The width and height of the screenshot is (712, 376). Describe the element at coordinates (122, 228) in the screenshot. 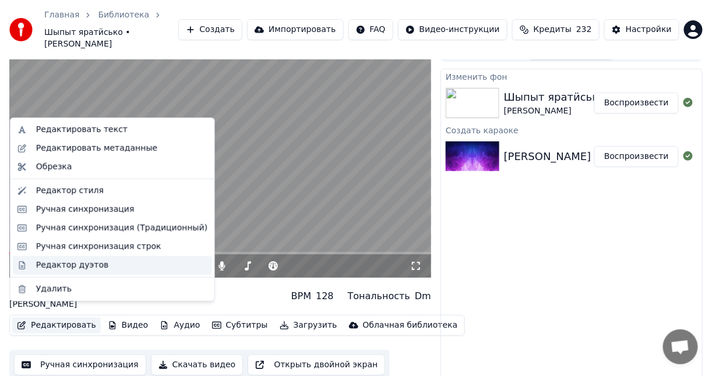

I see `div: Ручная синхронизация (Традиционный)` at that location.